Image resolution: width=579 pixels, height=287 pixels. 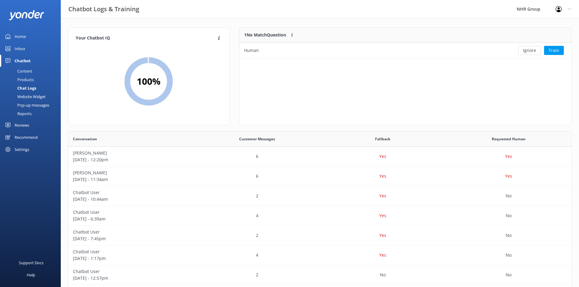 What do you see at coordinates (85, 139) in the screenshot?
I see `span: Conversation` at bounding box center [85, 139].